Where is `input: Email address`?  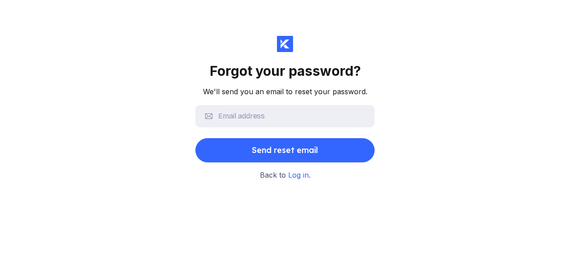 input: Email address is located at coordinates (285, 116).